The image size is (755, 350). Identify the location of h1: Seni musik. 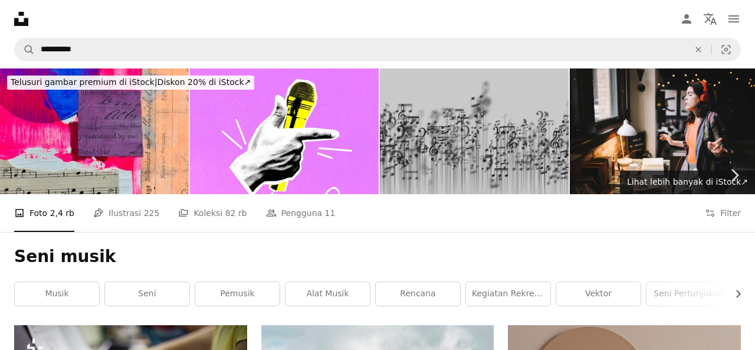
(377, 256).